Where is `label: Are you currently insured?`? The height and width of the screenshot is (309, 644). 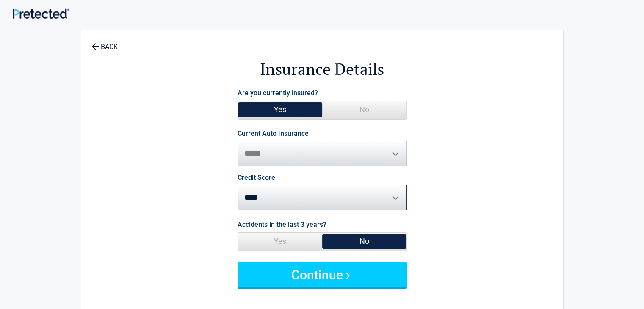 label: Are you currently insured? is located at coordinates (278, 93).